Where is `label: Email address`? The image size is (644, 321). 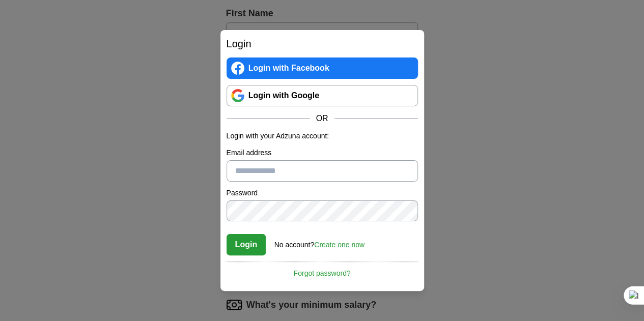 label: Email address is located at coordinates (322, 153).